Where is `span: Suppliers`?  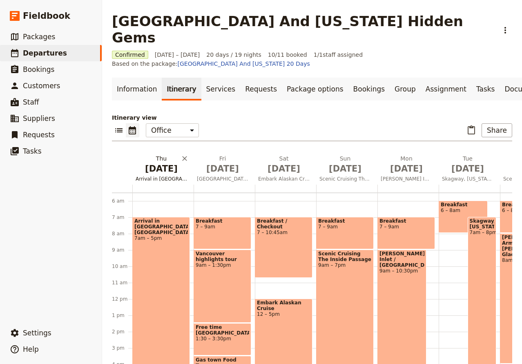 span: Suppliers is located at coordinates (39, 118).